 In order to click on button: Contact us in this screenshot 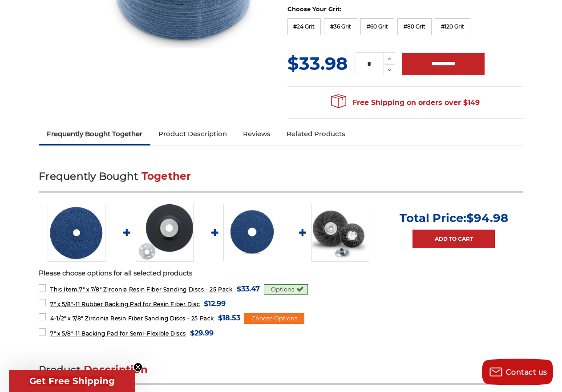, I will do `click(517, 372)`.